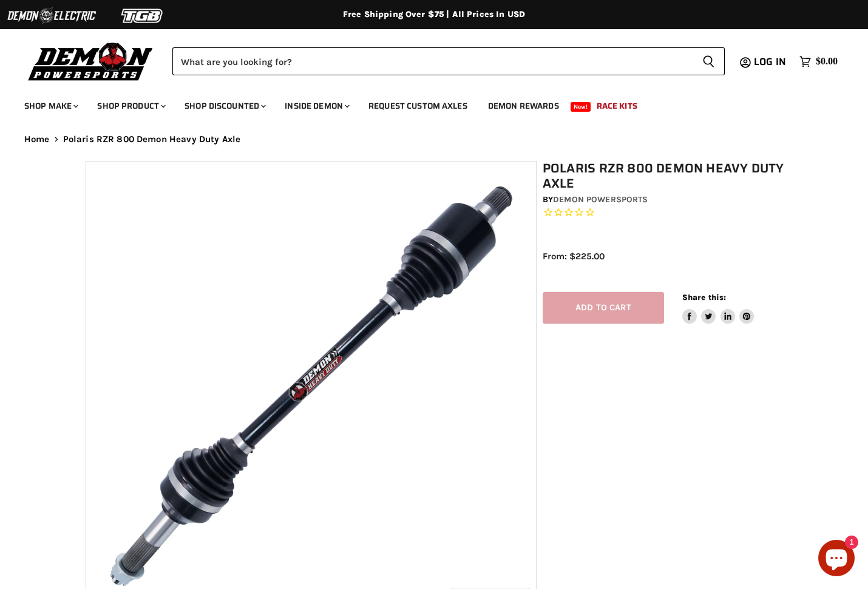 The height and width of the screenshot is (589, 868). I want to click on a: Request Custom Axles, so click(418, 106).